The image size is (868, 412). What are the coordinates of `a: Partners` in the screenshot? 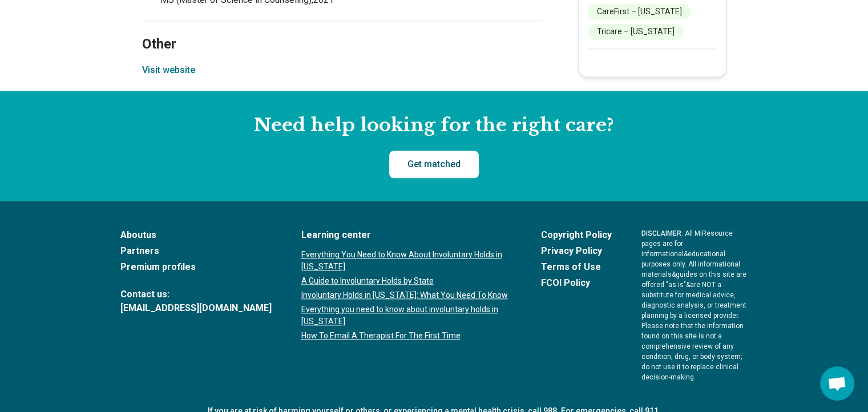 It's located at (196, 251).